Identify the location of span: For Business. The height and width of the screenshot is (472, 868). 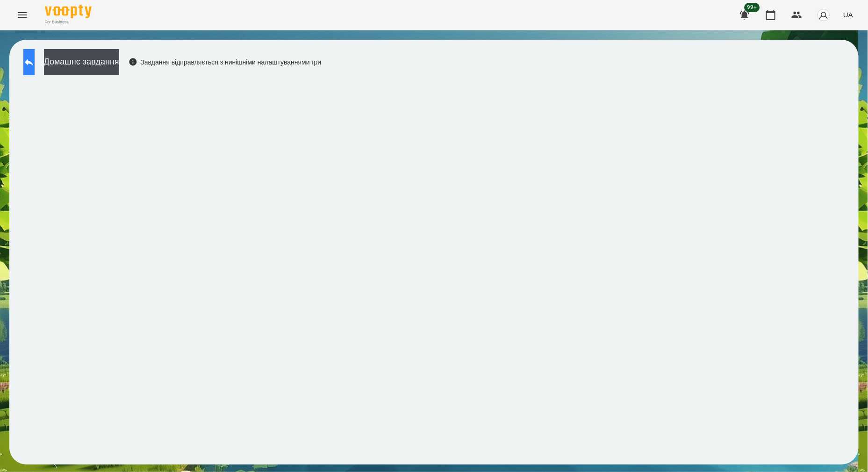
(68, 22).